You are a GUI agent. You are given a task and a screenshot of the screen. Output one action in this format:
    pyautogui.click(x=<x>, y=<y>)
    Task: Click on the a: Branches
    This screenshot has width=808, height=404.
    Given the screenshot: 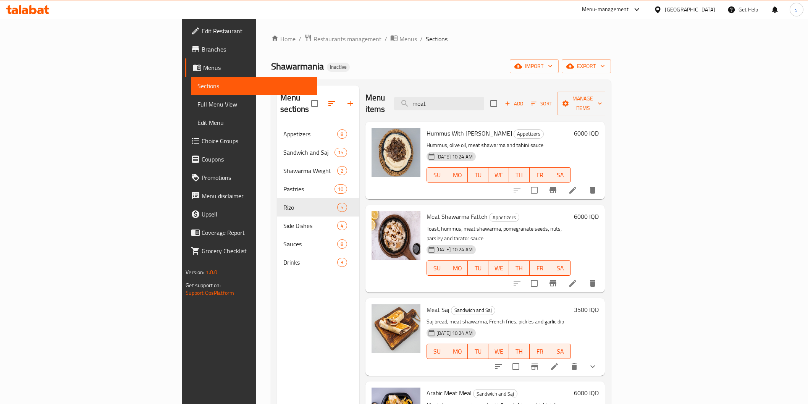 What is the action you would take?
    pyautogui.click(x=251, y=49)
    